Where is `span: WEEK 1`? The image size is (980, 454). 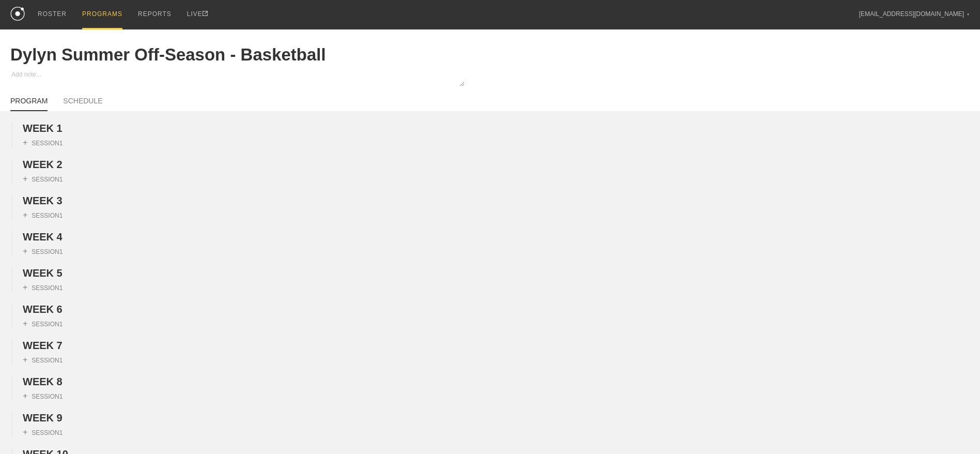
span: WEEK 1 is located at coordinates (42, 128).